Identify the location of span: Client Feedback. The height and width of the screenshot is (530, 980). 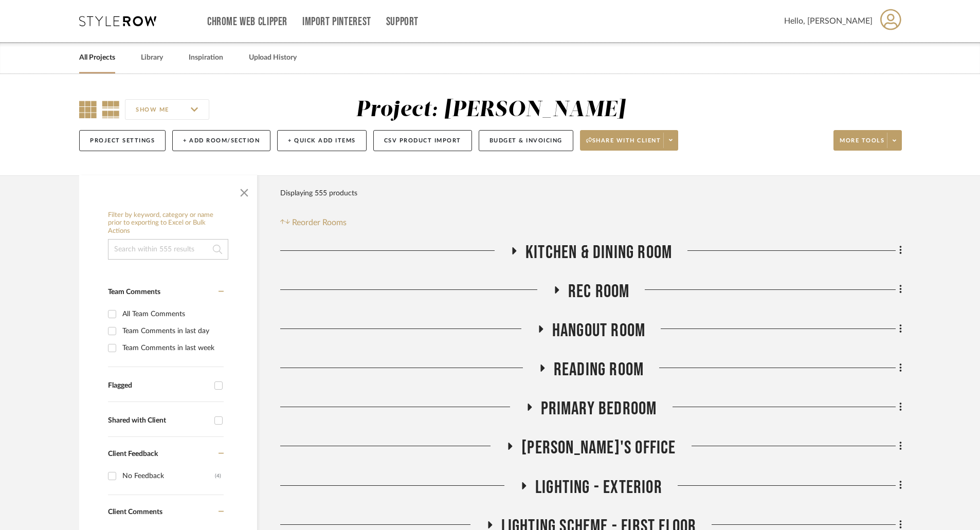
(133, 454).